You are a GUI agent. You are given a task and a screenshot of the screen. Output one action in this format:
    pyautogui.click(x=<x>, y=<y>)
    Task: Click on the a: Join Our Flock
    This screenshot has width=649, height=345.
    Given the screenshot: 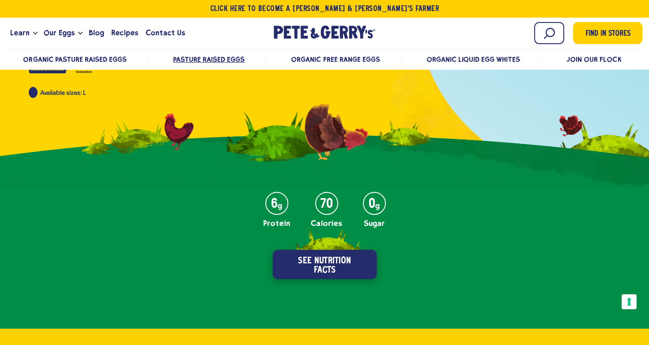 What is the action you would take?
    pyautogui.click(x=594, y=59)
    